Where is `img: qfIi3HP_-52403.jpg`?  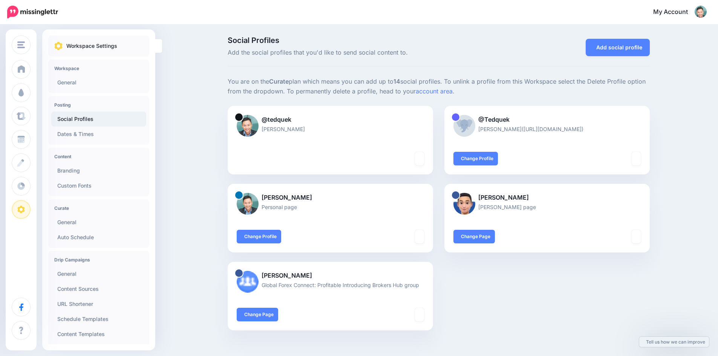
img: qfIi3HP_-52403.jpg is located at coordinates (248, 126).